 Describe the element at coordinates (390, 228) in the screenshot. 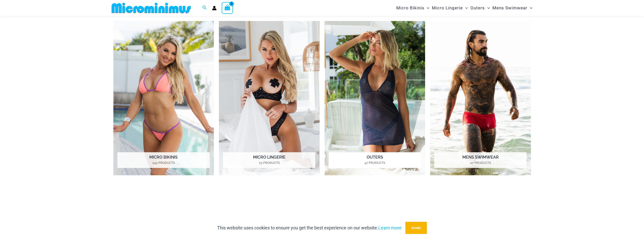

I see `a: Learn more` at that location.